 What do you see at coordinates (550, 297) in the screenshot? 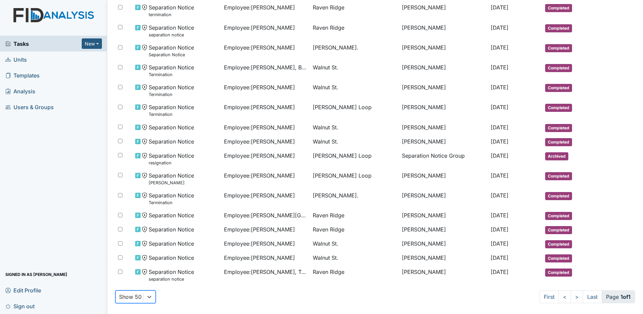
I see `a: First` at bounding box center [550, 297].